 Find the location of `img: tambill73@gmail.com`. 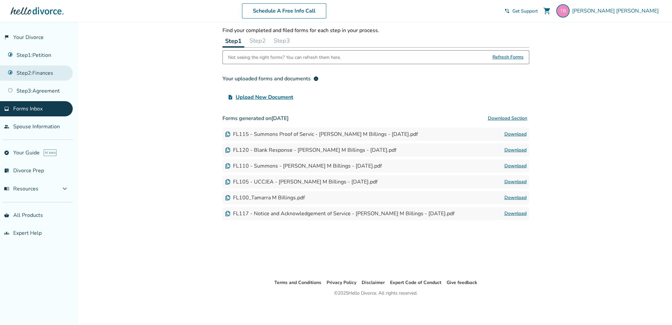

img: tambill73@gmail.com is located at coordinates (563, 11).